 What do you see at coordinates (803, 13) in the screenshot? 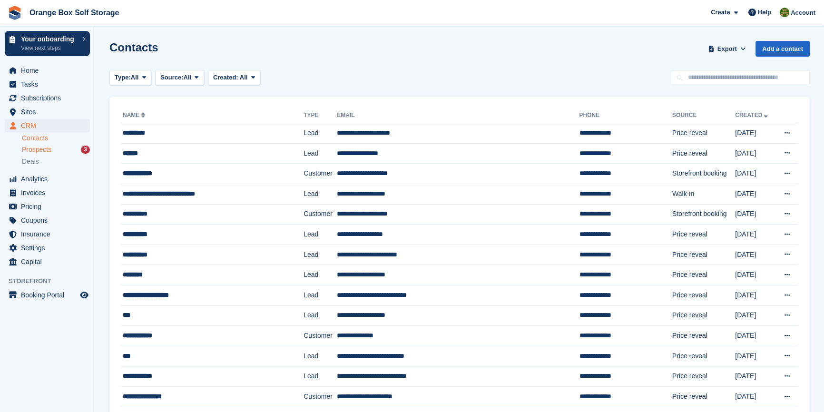
I see `span: Account` at bounding box center [803, 13].